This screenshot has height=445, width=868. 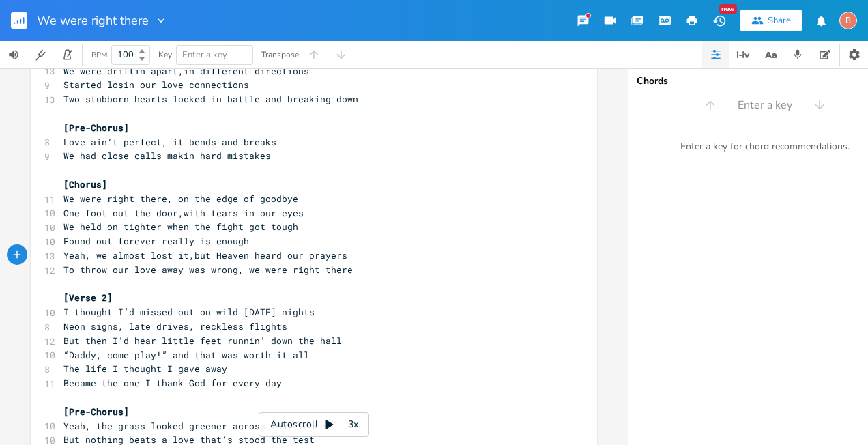 I want to click on div: Share, so click(x=779, y=21).